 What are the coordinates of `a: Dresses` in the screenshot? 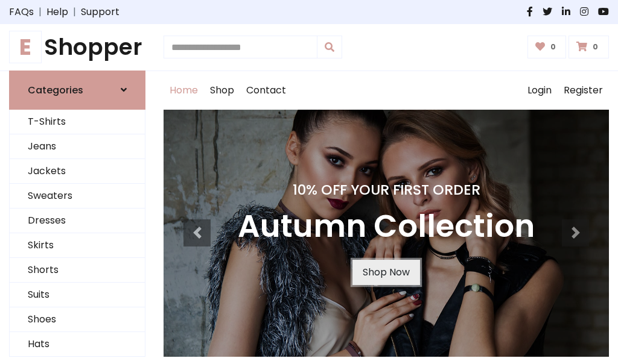 It's located at (77, 221).